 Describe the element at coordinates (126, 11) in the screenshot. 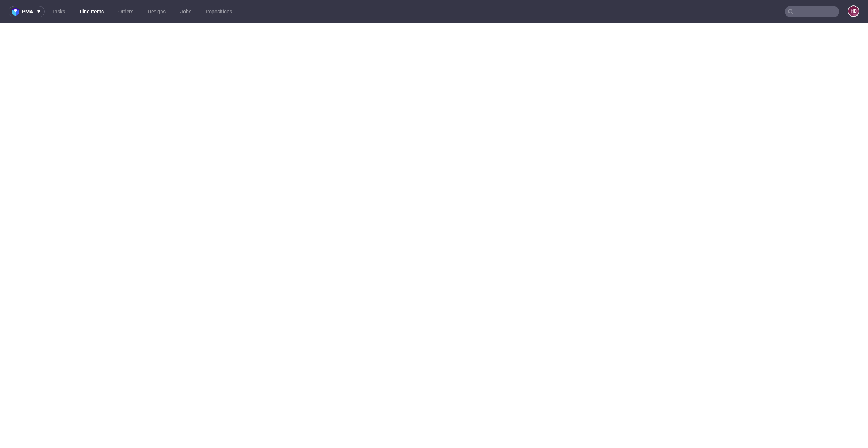

I see `a: Orders` at that location.